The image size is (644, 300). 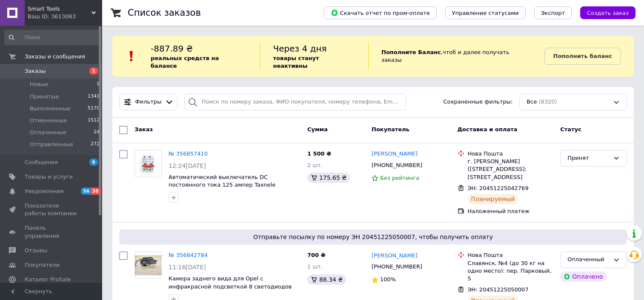 I want to click on div: Оплачено, so click(x=584, y=277).